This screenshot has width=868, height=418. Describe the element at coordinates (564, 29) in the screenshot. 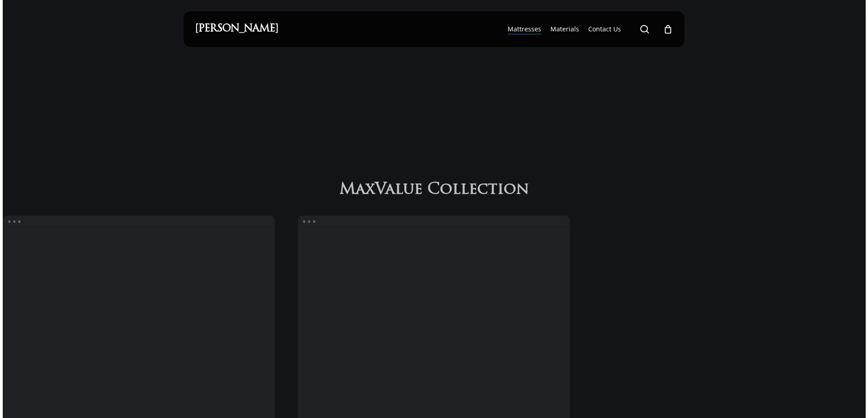

I see `a: Materials` at that location.